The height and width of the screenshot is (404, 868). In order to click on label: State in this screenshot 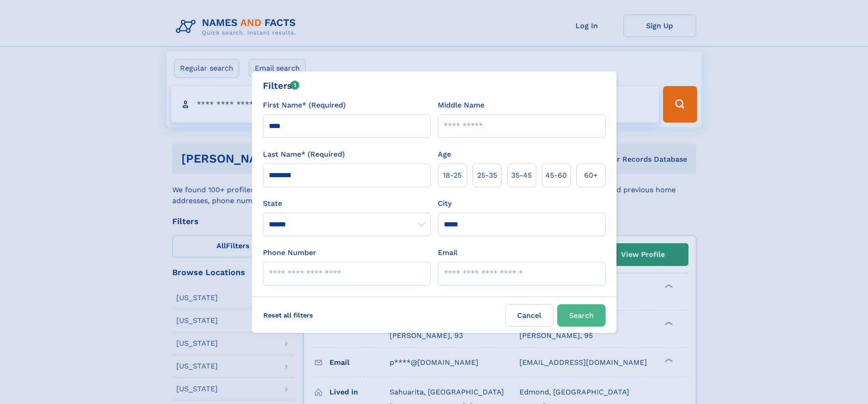, I will do `click(346, 204)`.